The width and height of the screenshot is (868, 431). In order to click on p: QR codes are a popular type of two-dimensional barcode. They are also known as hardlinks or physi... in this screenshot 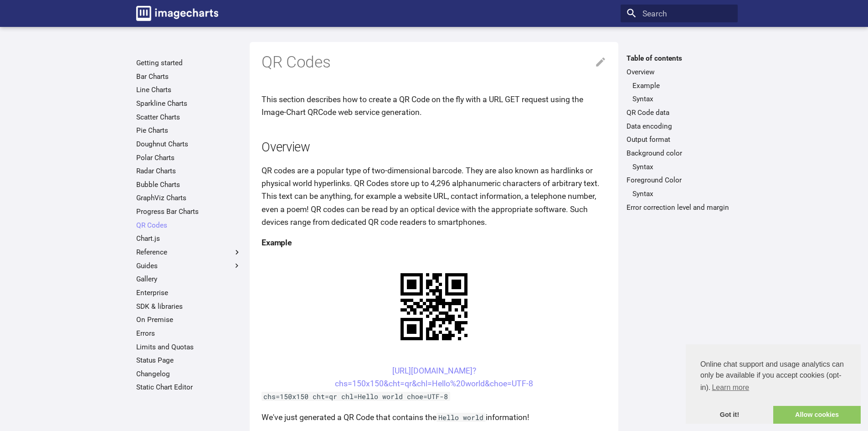, I will do `click(434, 196)`.